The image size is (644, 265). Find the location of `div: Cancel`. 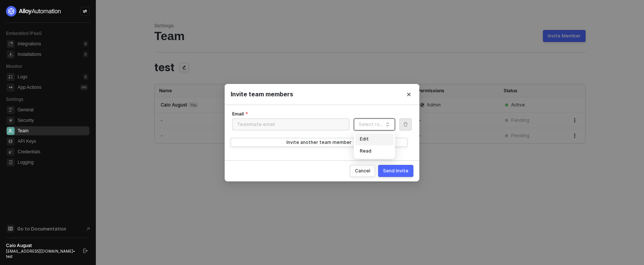

div: Cancel is located at coordinates (362, 170).